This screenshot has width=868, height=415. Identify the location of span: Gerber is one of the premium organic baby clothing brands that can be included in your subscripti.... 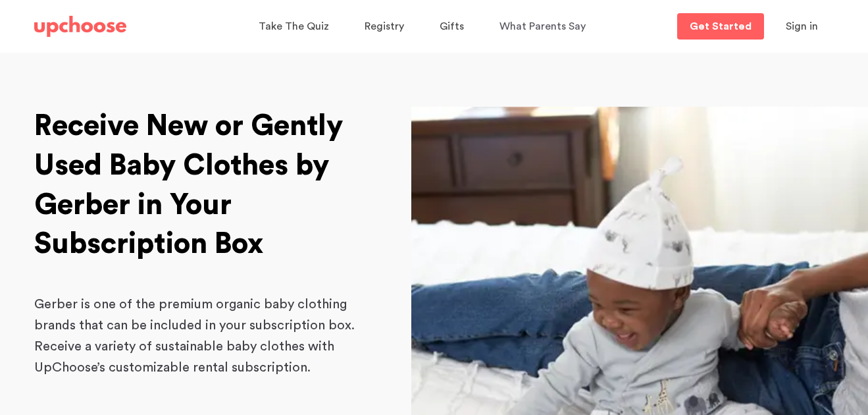
(195, 336).